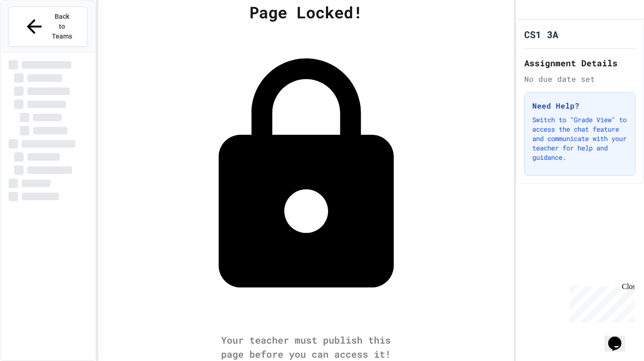  What do you see at coordinates (541, 34) in the screenshot?
I see `h1: CS1 3A` at bounding box center [541, 34].